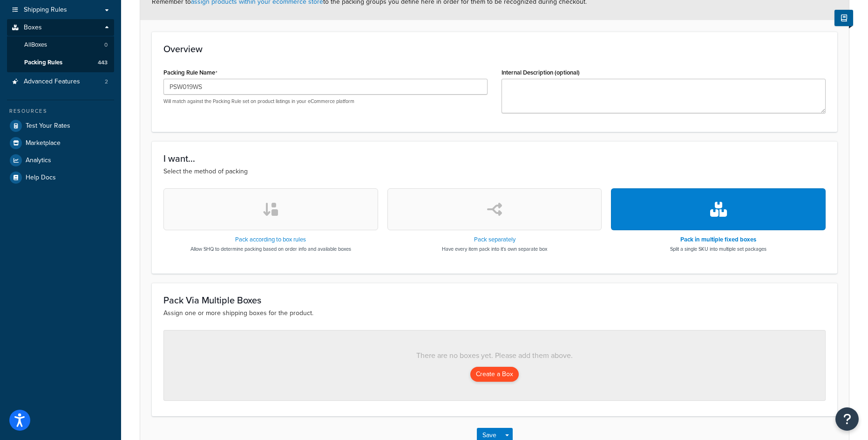 This screenshot has height=440, width=868. I want to click on label: Packing Rule Name, so click(191, 73).